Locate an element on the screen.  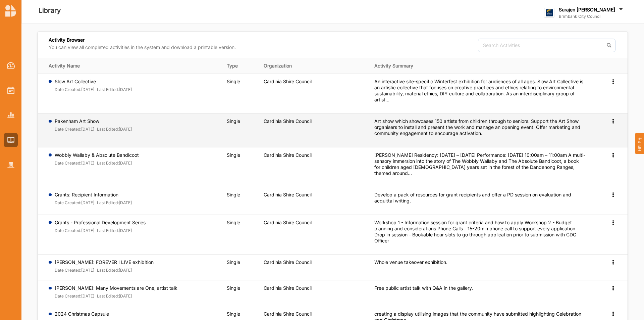
label: Wobbly Wallaby & Absolute Bandicoot is located at coordinates (97, 155).